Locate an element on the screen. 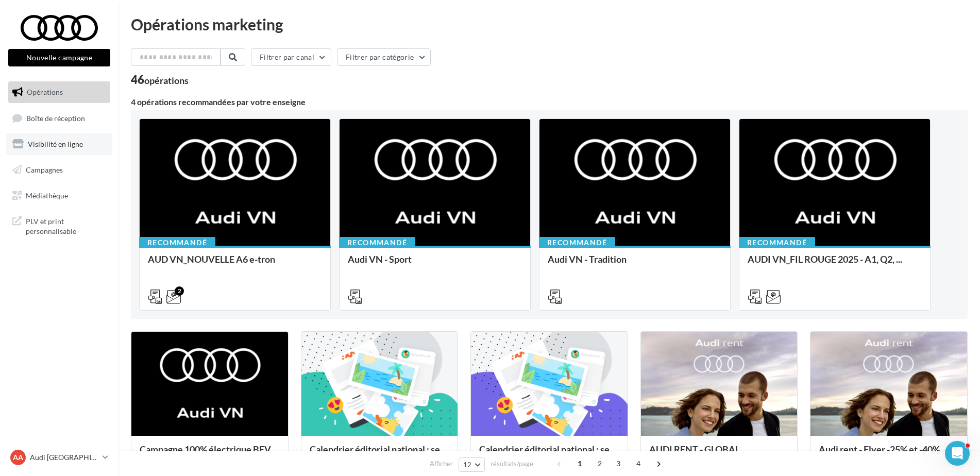  span: résultats/page is located at coordinates (512, 464).